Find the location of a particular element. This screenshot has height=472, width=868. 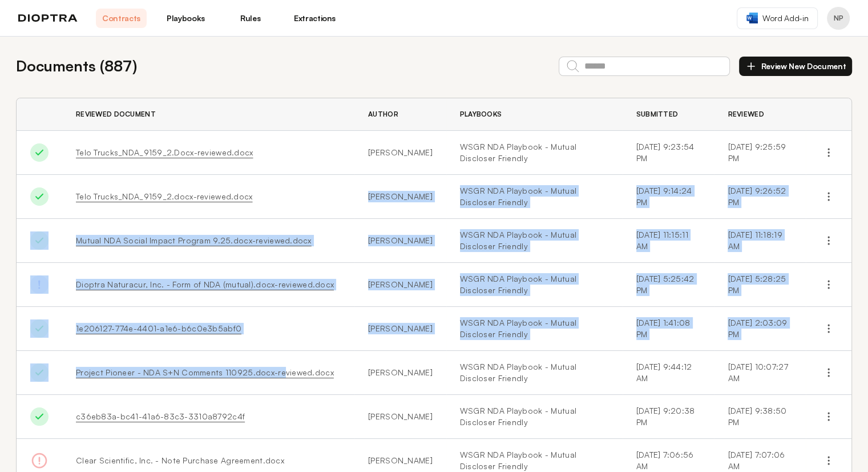

a: Mutual NDA Social Impact Program 9.25.docx-reviewed.docx is located at coordinates (193, 240).